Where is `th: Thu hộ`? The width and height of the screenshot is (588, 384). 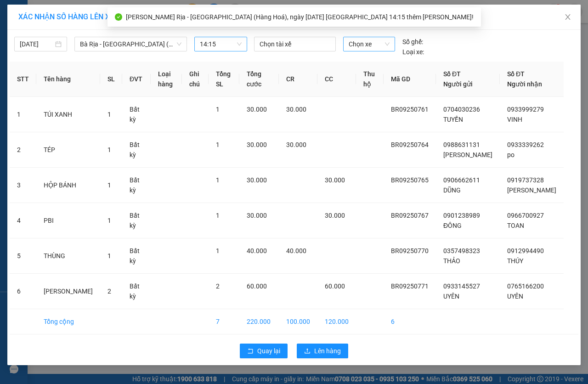
th: Thu hộ is located at coordinates (370, 79).